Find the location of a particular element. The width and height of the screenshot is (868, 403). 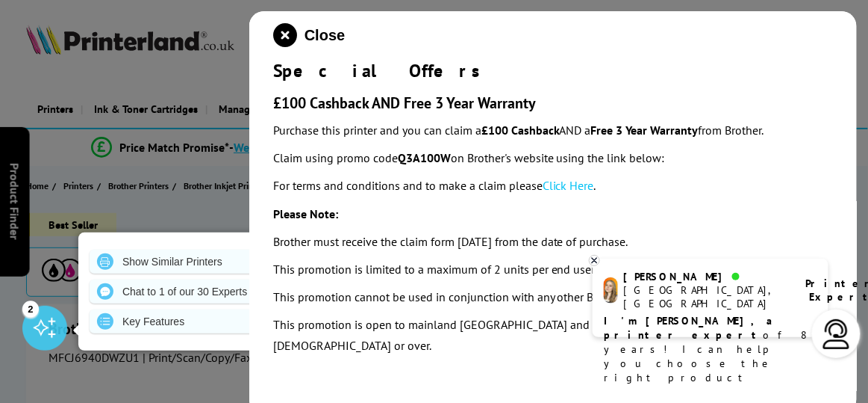

em: This promotion is limited to a maximum of 2 units per end user. is located at coordinates (435, 269).